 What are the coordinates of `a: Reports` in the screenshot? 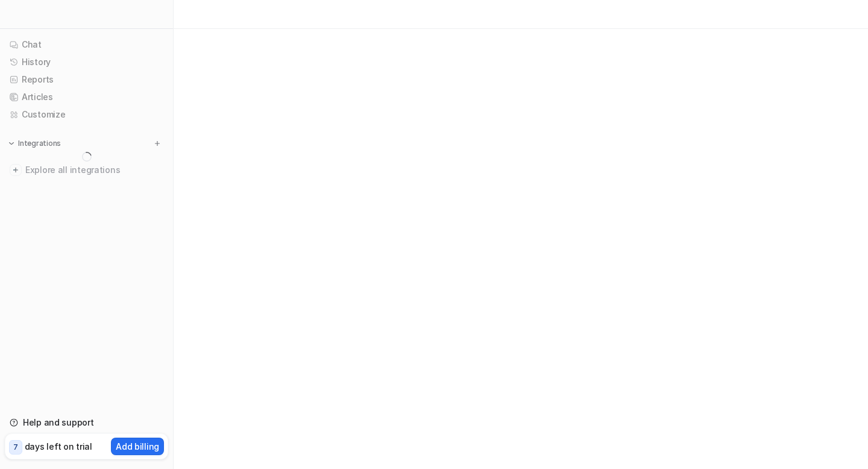 It's located at (86, 79).